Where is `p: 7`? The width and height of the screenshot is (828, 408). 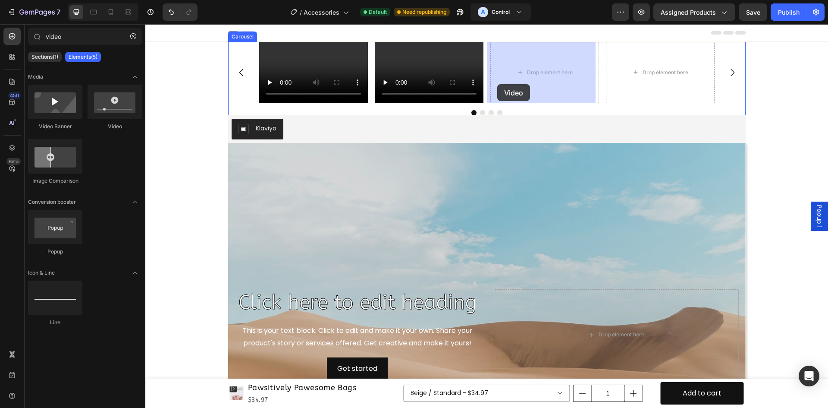
p: 7 is located at coordinates (58, 12).